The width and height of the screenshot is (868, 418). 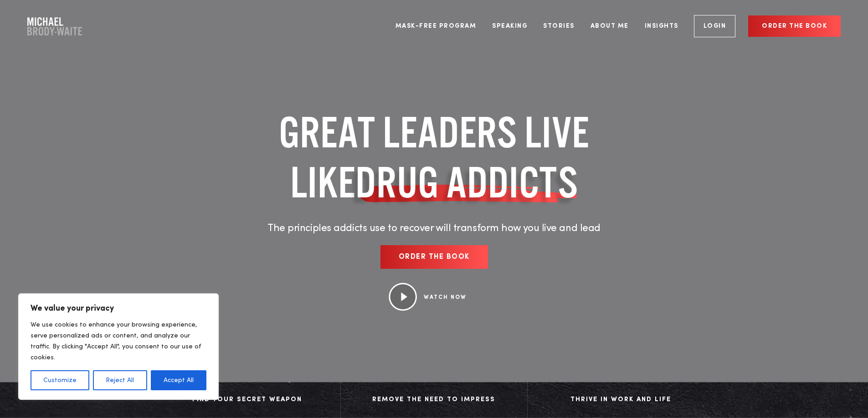 What do you see at coordinates (118, 309) in the screenshot?
I see `p: We value your privacy` at bounding box center [118, 309].